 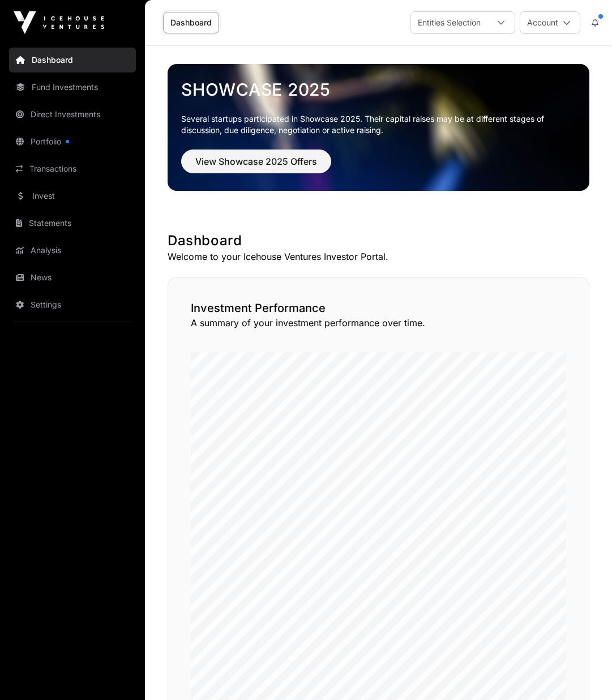 I want to click on a: Statements, so click(x=73, y=223).